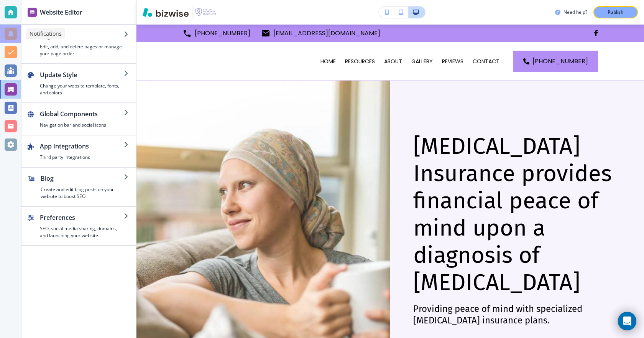 The height and width of the screenshot is (338, 644). Describe the element at coordinates (32, 12) in the screenshot. I see `img: editor icon` at that location.